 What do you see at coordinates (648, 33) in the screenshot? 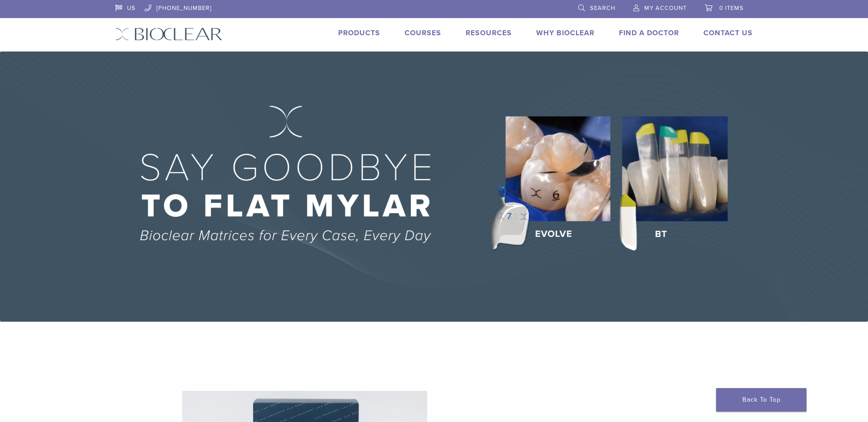
I see `a: Find A Doctor` at bounding box center [648, 33].